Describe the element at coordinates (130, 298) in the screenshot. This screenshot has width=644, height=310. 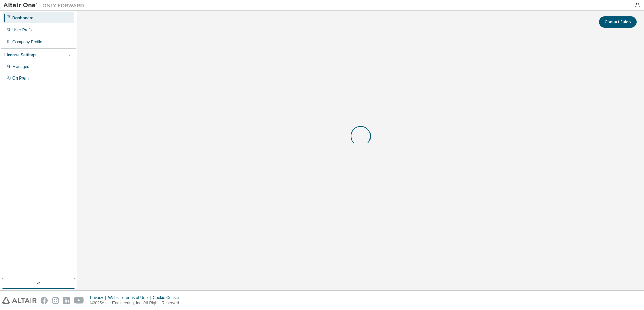
I see `div: Website Terms of Use` at that location.